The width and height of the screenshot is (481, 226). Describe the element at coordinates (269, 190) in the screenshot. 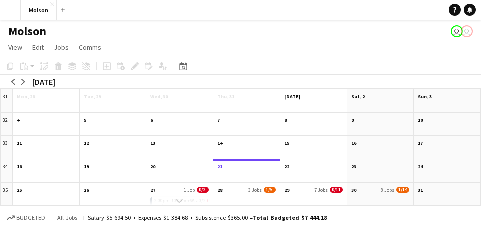

I see `span: 1/5` at that location.